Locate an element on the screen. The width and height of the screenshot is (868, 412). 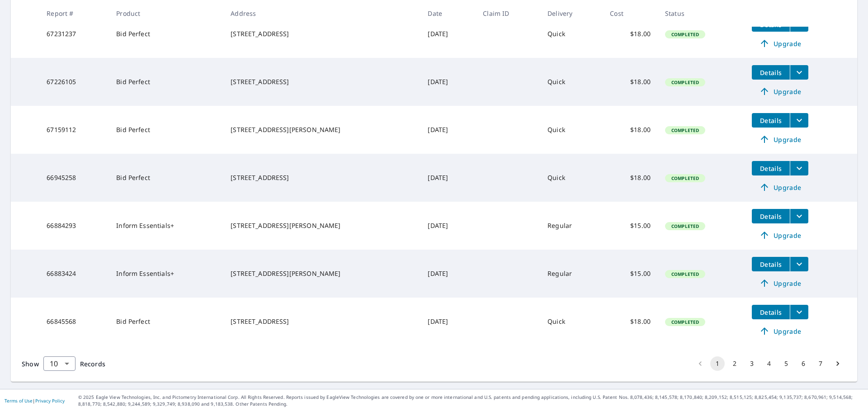
td: 66945258 is located at coordinates (74, 178).